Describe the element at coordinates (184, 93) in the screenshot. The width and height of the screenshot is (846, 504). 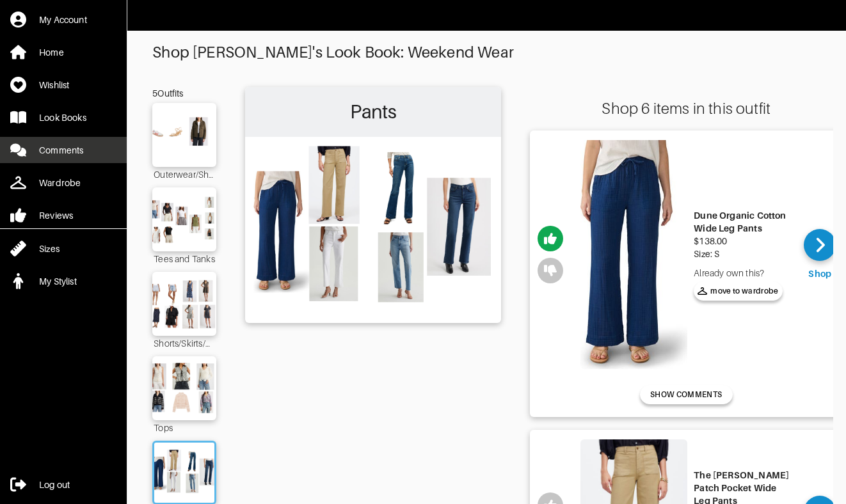
I see `div: 5 Outfits` at that location.